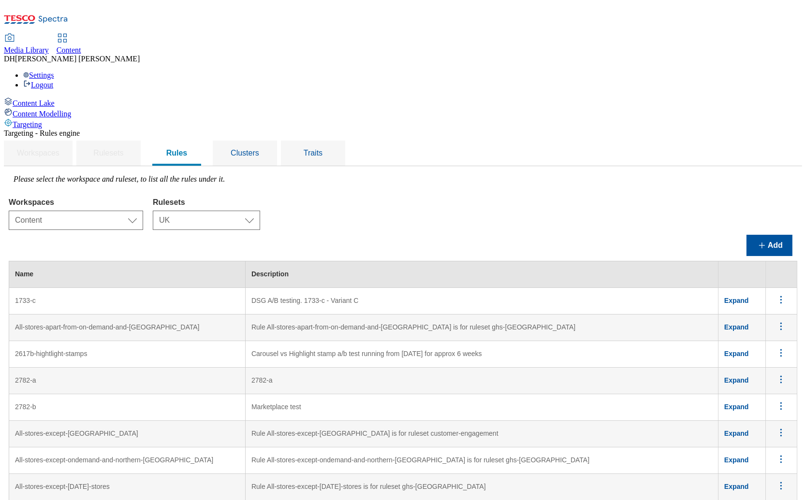 The width and height of the screenshot is (806, 500). I want to click on span: Content Lake, so click(33, 103).